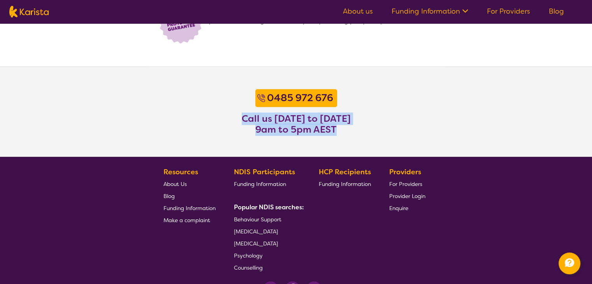 The width and height of the screenshot is (592, 284). What do you see at coordinates (407, 196) in the screenshot?
I see `a: Provider Login` at bounding box center [407, 196].